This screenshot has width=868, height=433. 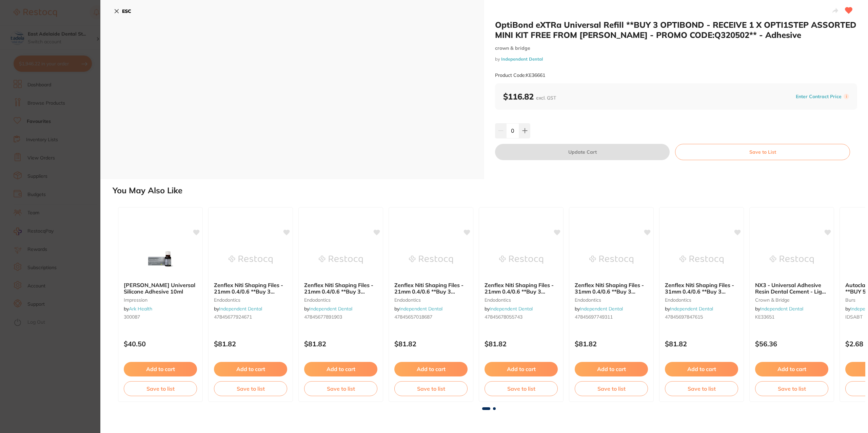 I want to click on h2: You May Also Like, so click(x=489, y=191).